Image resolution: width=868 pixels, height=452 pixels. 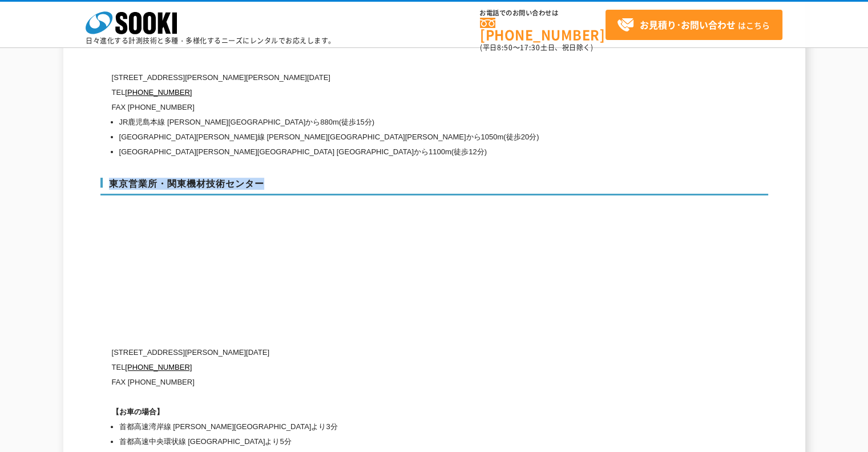 I want to click on span: お電話でのお問い合わせは, so click(x=543, y=13).